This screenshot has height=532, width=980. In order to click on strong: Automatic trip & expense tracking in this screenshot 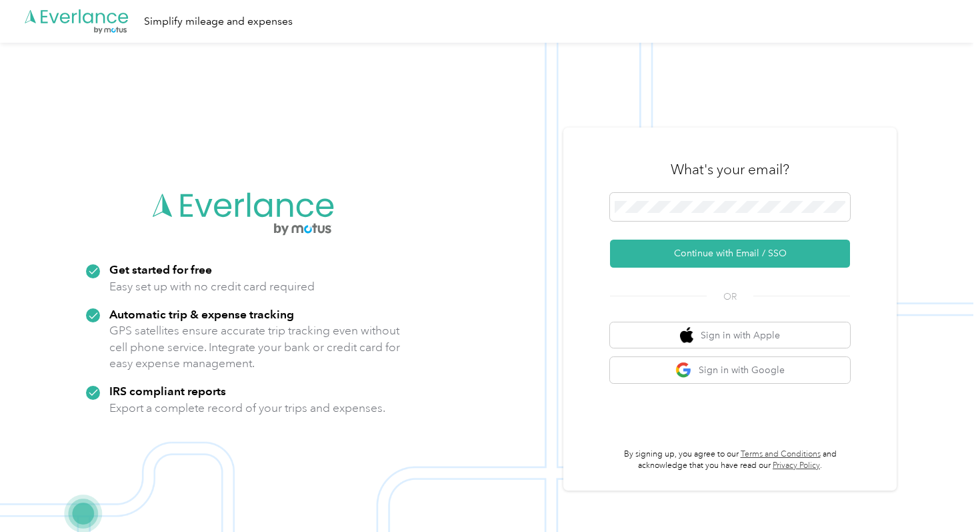, I will do `click(201, 314)`.